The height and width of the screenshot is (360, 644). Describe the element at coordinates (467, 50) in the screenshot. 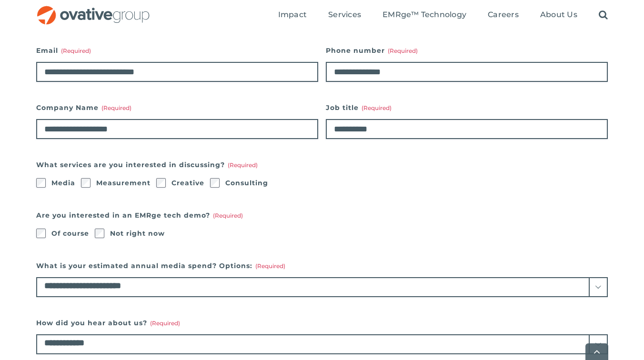

I see `label: Phone number` at that location.